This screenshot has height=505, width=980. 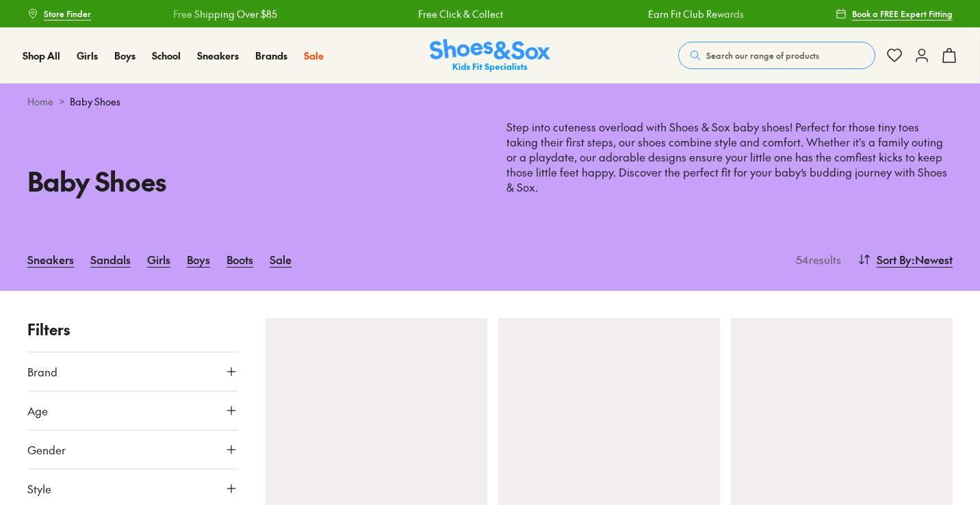 I want to click on span: Sale, so click(x=313, y=55).